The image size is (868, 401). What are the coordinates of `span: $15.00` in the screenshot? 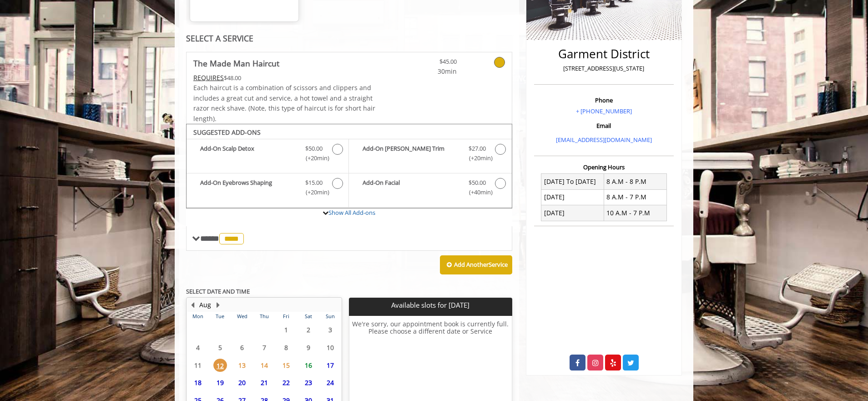 It's located at (314, 183).